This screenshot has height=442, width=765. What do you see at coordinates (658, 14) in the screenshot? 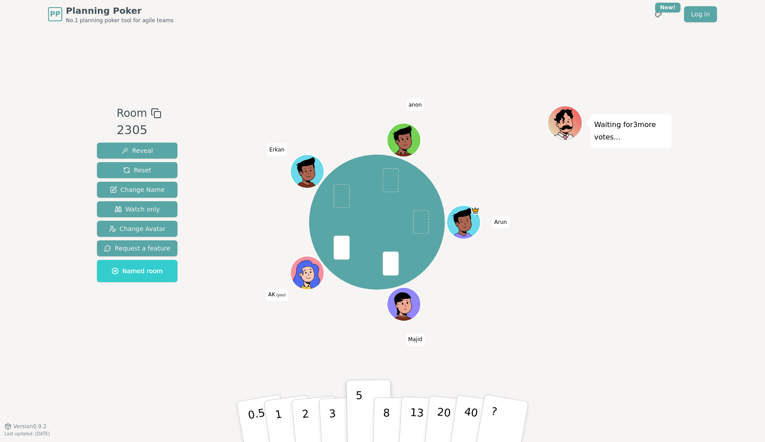
I see `button: New!` at bounding box center [658, 14].